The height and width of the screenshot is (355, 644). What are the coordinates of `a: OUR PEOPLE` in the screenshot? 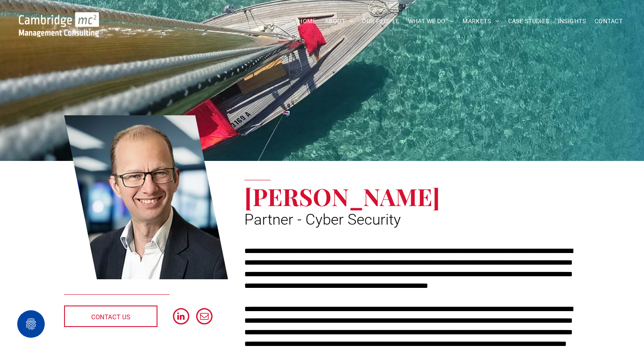 It's located at (380, 21).